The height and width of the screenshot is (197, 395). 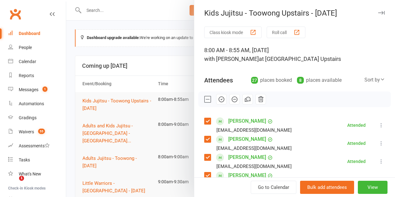 What do you see at coordinates (373, 187) in the screenshot?
I see `button: View` at bounding box center [373, 187].